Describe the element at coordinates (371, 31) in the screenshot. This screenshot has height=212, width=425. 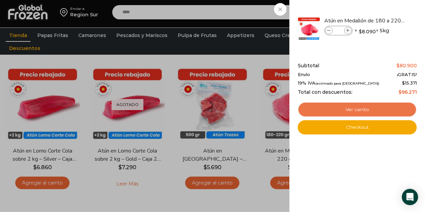
I see `span: × × 5kg` at that location.